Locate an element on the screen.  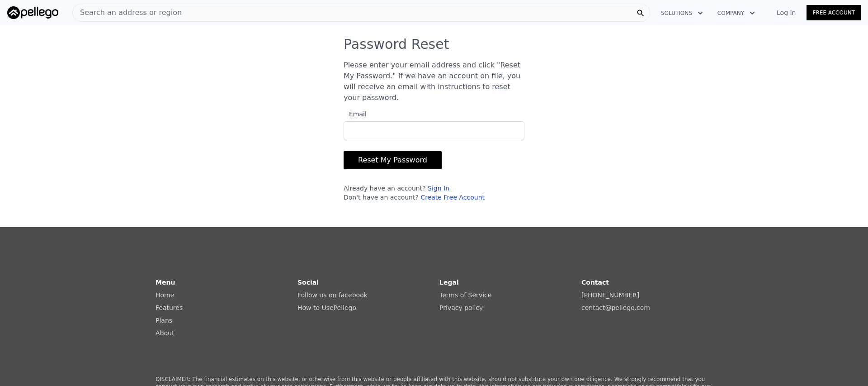
a: Free Account is located at coordinates (834, 13).